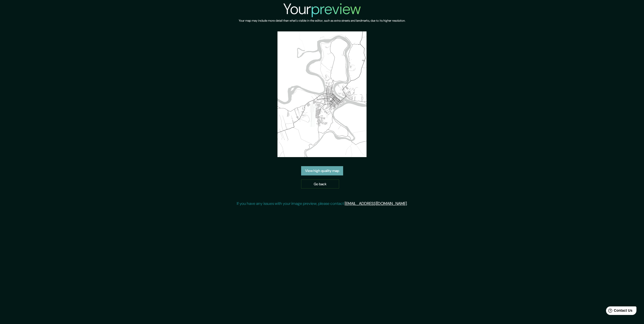 Image resolution: width=644 pixels, height=324 pixels. Describe the element at coordinates (320, 184) in the screenshot. I see `a: Go back` at that location.